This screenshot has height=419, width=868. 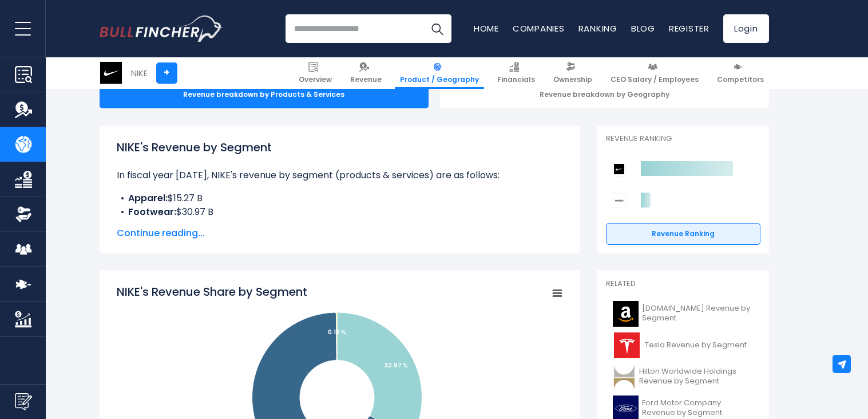 What do you see at coordinates (625, 314) in the screenshot?
I see `img: AMZN logo` at bounding box center [625, 314].